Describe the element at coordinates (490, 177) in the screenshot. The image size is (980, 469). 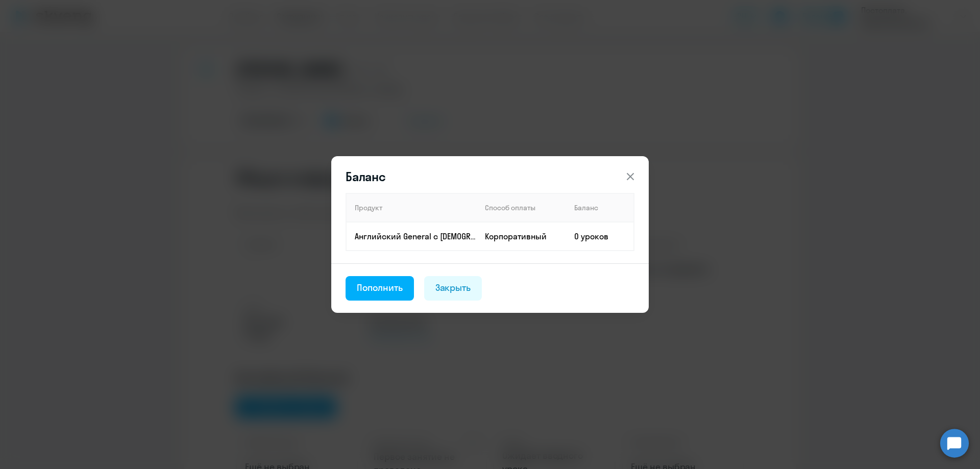
I see `header: Баланс` at that location.